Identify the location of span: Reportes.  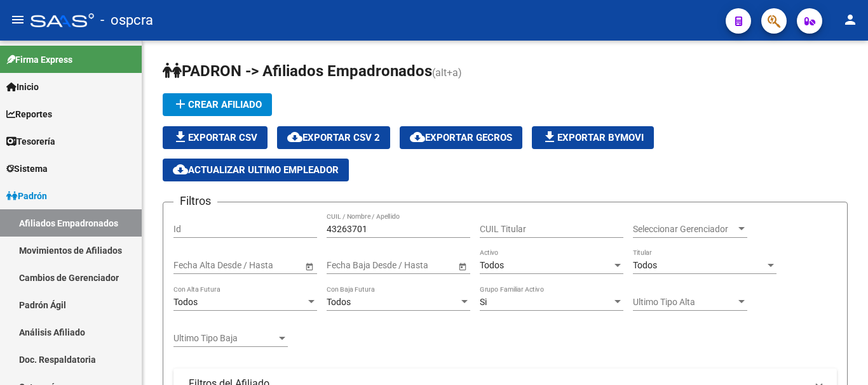
(29, 114).